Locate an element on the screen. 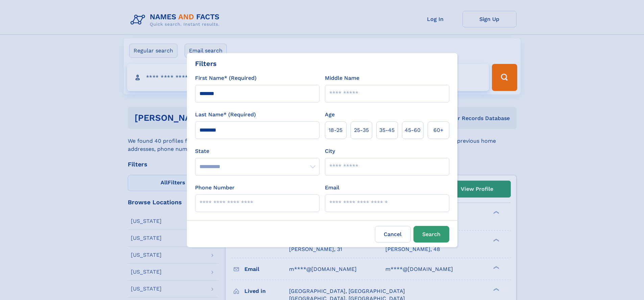  span: 18‑25 is located at coordinates (336, 130).